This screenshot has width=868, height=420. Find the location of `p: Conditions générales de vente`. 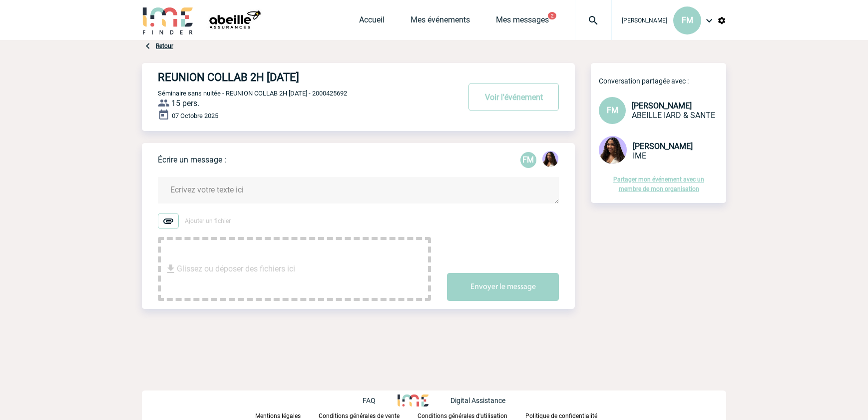

p: Conditions générales de vente is located at coordinates (359, 416).